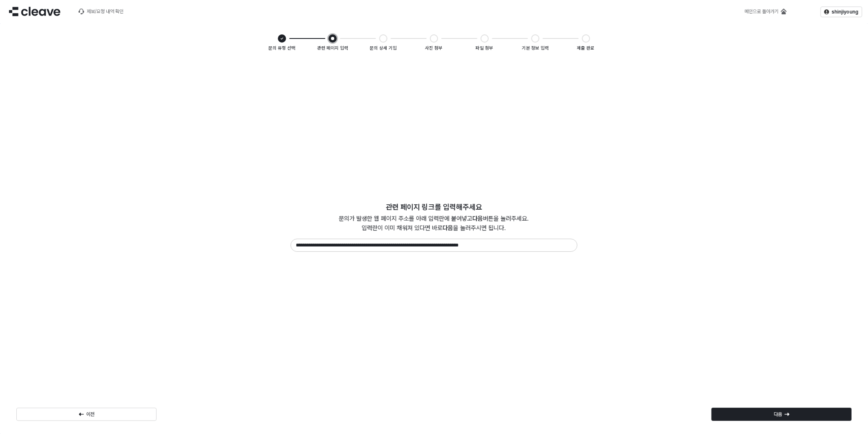 This screenshot has width=868, height=434. I want to click on div: 문의 유형 선택, so click(282, 48).